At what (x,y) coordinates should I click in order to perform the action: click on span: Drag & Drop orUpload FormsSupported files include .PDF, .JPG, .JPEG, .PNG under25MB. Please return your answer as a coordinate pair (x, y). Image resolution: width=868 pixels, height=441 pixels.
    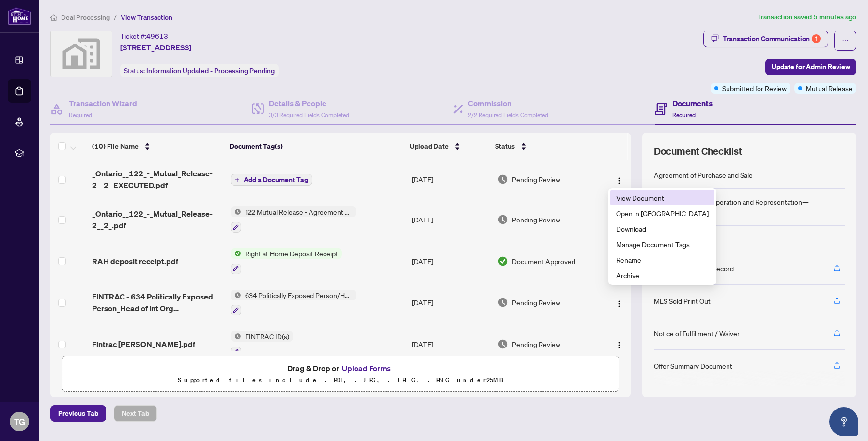
    Looking at the image, I should click on (341, 374).